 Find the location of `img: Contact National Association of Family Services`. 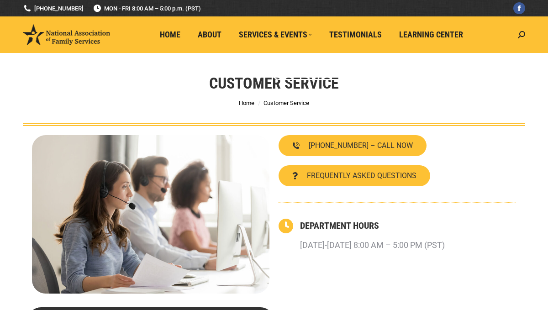

img: Contact National Association of Family Services is located at coordinates (151, 214).